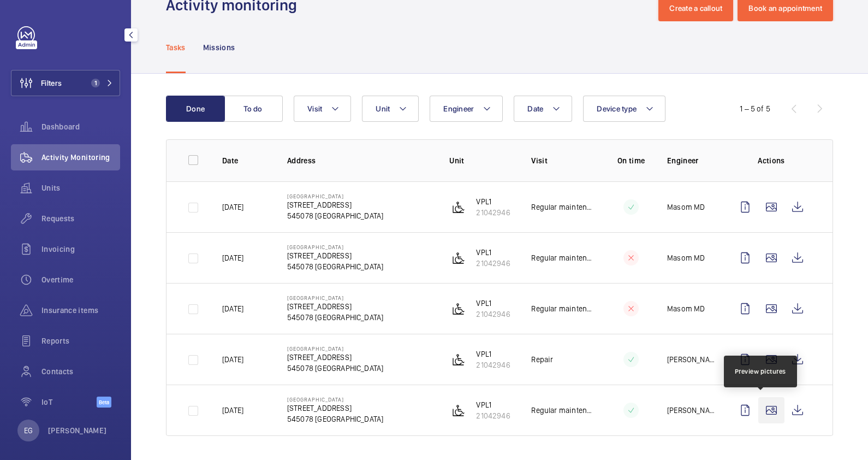  I want to click on button: Unit, so click(391, 109).